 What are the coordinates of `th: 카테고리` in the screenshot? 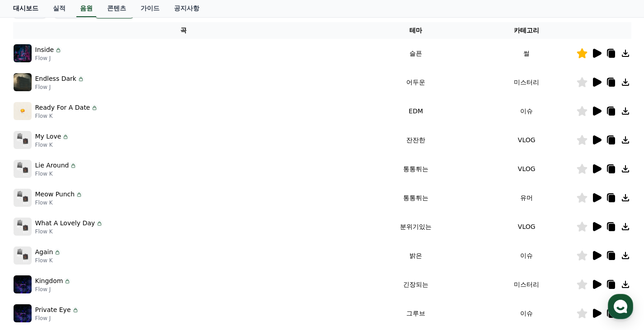 It's located at (527, 30).